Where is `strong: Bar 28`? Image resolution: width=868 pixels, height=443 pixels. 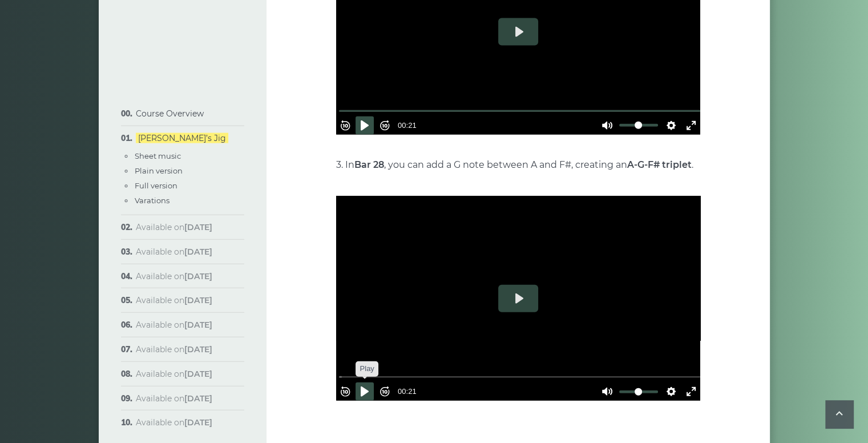
strong: Bar 28 is located at coordinates (369, 165).